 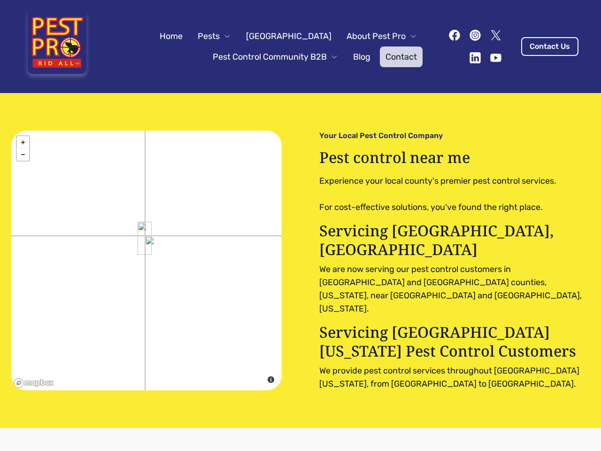 I want to click on h1: Pest control near me, so click(x=455, y=157).